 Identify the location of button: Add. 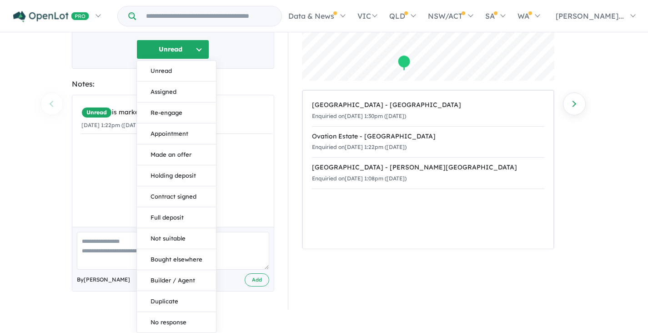
(257, 279).